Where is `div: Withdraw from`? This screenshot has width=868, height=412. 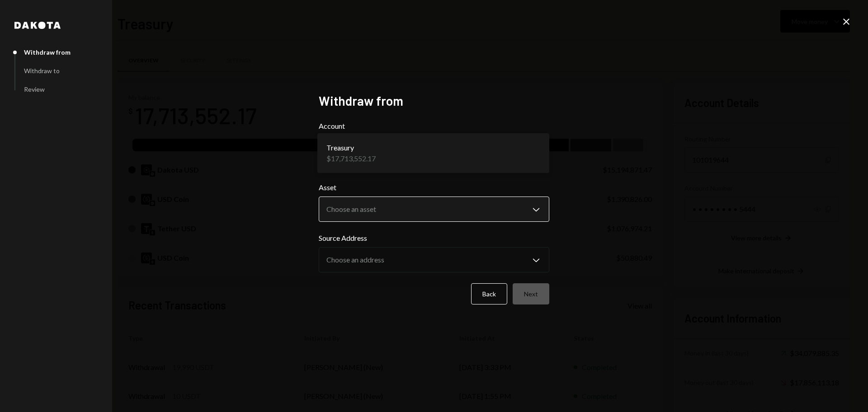 div: Withdraw from is located at coordinates (47, 52).